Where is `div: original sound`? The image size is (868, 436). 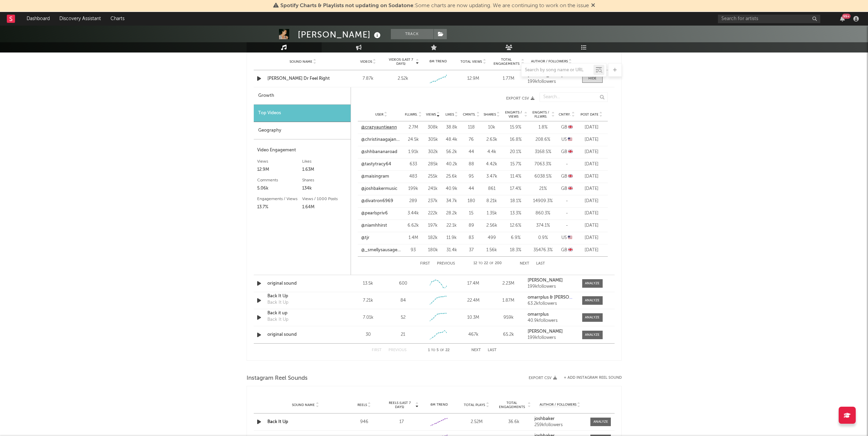 div: original sound is located at coordinates (303, 284).